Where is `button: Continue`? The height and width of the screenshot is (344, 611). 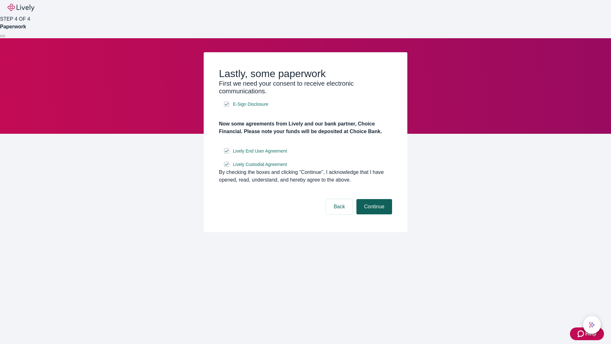 button: Continue is located at coordinates (374, 207).